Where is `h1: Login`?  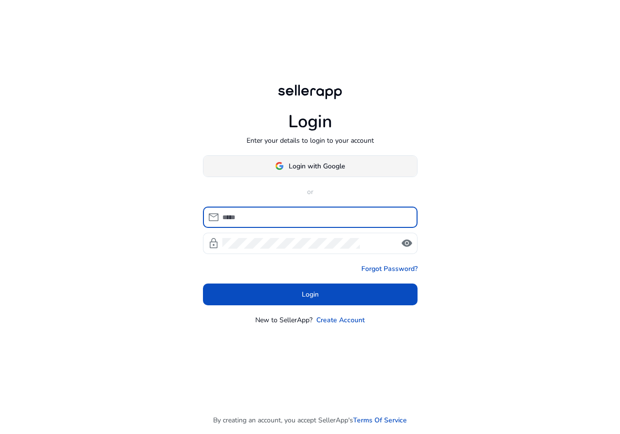
h1: Login is located at coordinates (310, 122).